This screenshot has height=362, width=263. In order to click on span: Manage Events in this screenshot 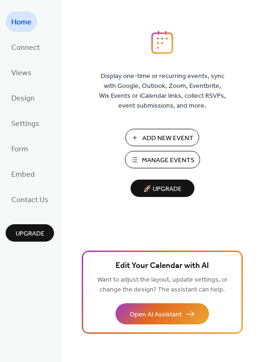, I will do `click(168, 160)`.